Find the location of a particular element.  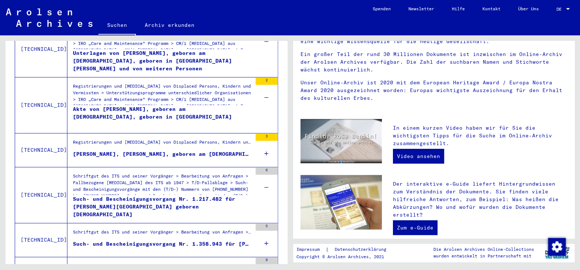

p: wurden entwickelt in Partnerschaft mit is located at coordinates (483, 256).